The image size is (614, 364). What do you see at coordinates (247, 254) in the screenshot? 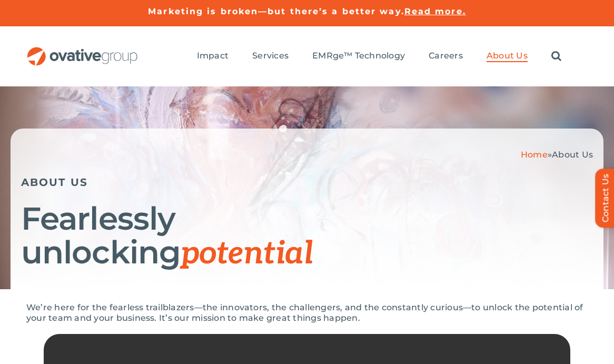
I see `span: potential` at bounding box center [247, 254].